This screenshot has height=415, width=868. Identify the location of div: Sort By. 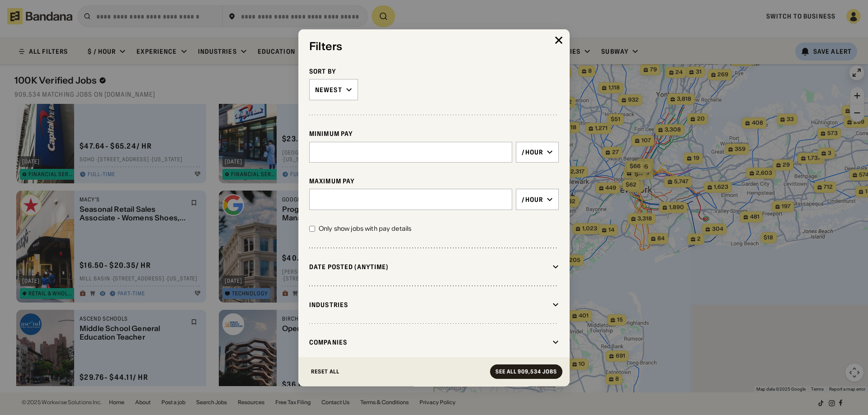
(434, 72).